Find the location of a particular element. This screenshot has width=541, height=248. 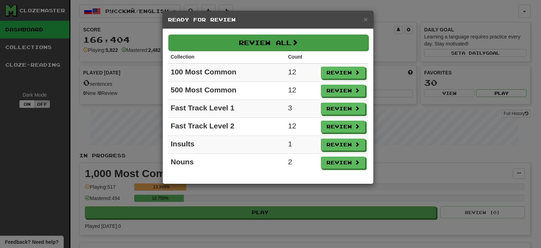

td: 500 Most Common is located at coordinates (226, 90).